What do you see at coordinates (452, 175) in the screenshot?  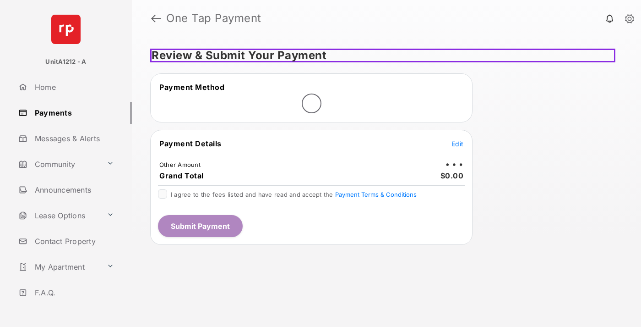 I see `span: $0.00` at bounding box center [452, 175].